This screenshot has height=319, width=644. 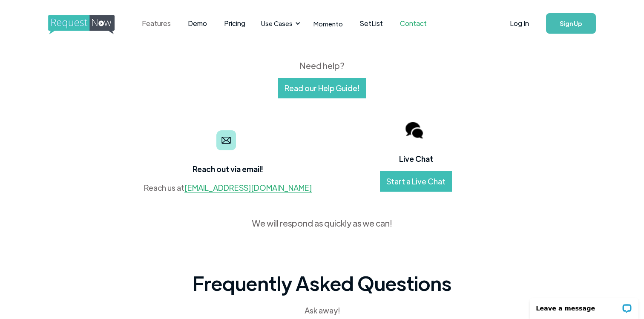 What do you see at coordinates (414, 23) in the screenshot?
I see `a: Contact` at bounding box center [414, 23].